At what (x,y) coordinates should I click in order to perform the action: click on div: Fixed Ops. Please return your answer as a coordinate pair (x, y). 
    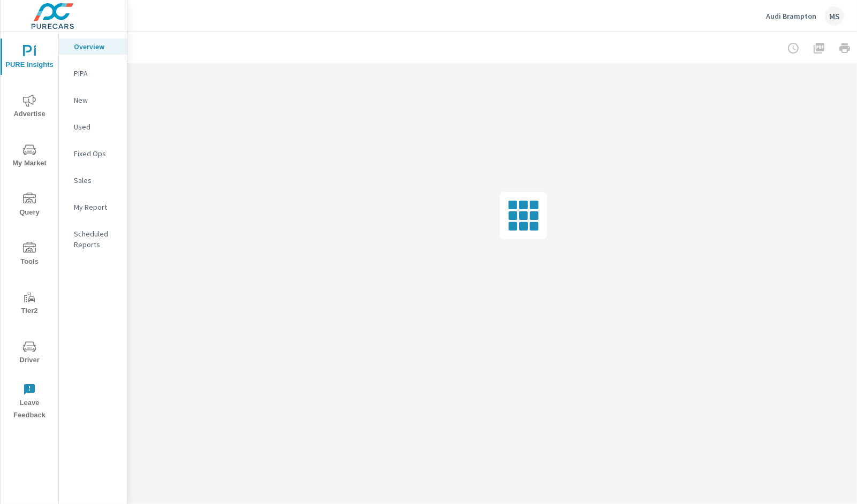
    Looking at the image, I should click on (92, 153).